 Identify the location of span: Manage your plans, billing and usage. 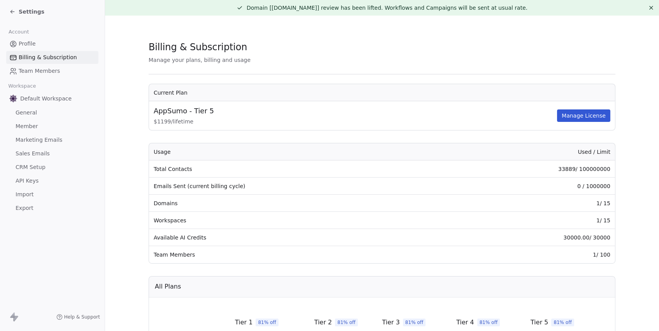
(200, 60).